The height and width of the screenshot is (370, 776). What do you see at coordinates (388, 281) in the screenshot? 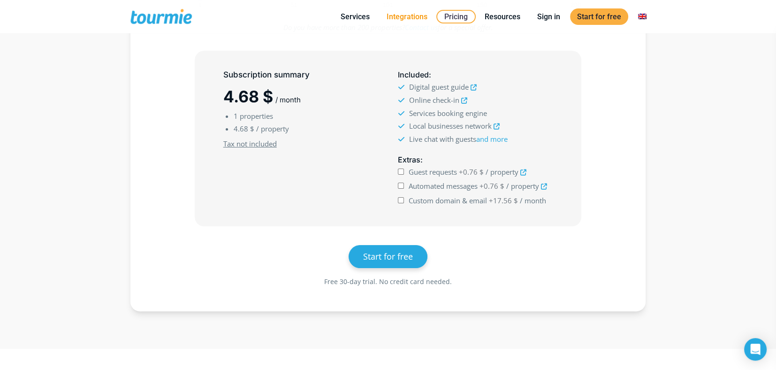
I see `span: Free 30-day trial. No credit card needed.` at bounding box center [388, 281].